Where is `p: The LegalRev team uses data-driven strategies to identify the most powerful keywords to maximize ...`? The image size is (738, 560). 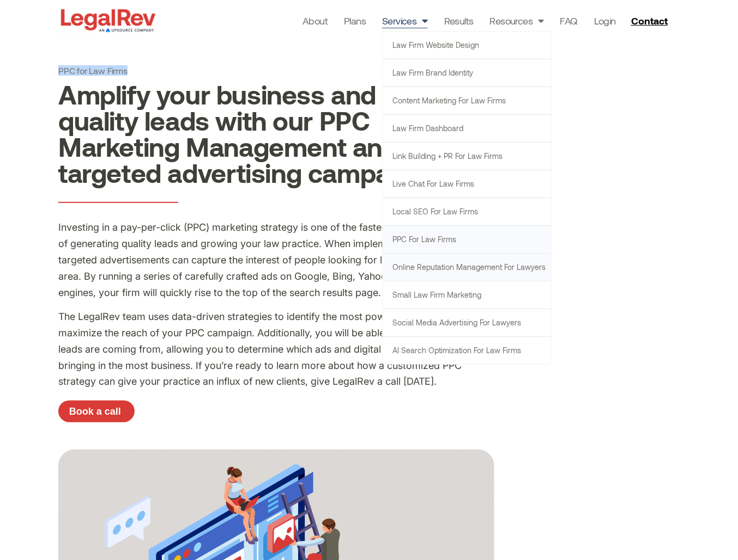
p: The LegalRev team uses data-driven strategies to identify the most powerful keywords to maximize ... is located at coordinates (276, 349).